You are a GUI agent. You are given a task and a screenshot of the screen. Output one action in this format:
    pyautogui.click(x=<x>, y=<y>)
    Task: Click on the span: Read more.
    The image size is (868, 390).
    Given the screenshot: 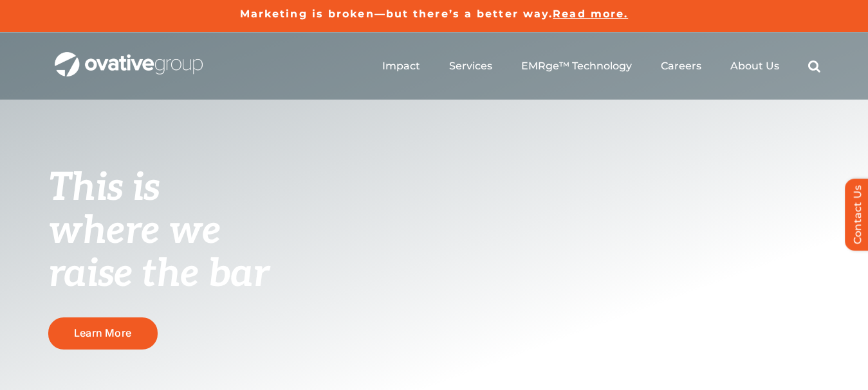 What is the action you would take?
    pyautogui.click(x=590, y=14)
    